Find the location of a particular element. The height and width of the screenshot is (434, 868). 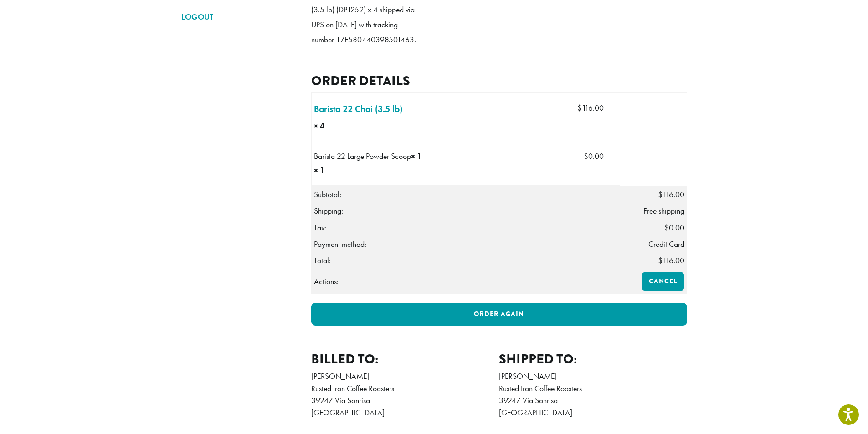

a: Cancel order 314372 is located at coordinates (663, 282).